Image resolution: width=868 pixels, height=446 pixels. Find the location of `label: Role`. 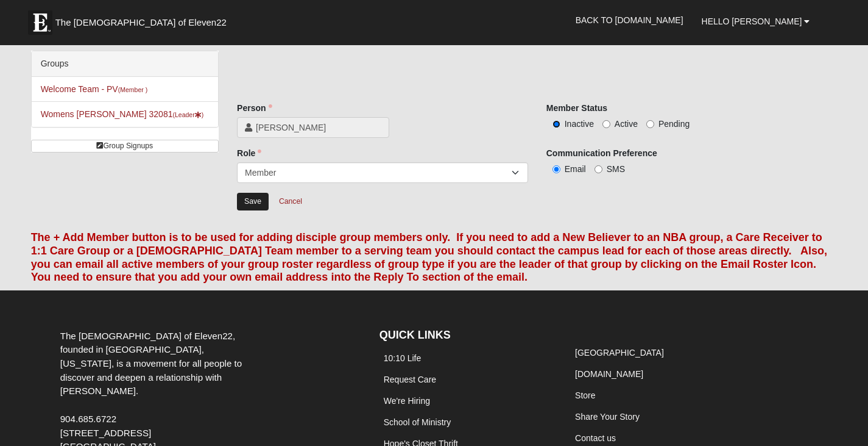

label: Role is located at coordinates (249, 153).